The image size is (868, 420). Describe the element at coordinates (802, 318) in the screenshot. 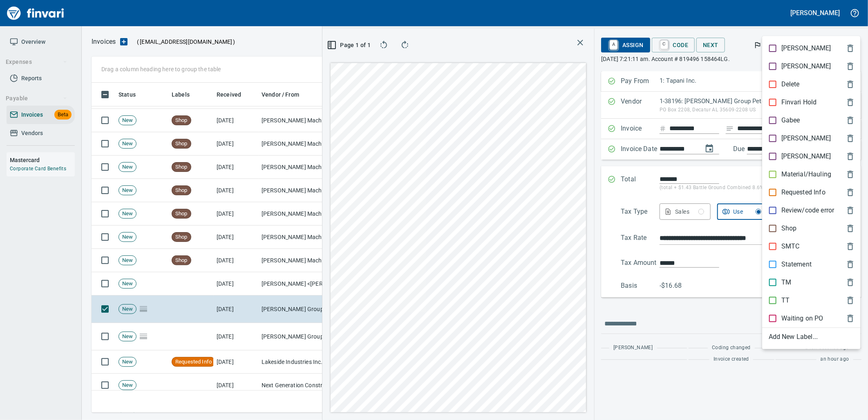

I see `p: Waiting on PO` at that location.